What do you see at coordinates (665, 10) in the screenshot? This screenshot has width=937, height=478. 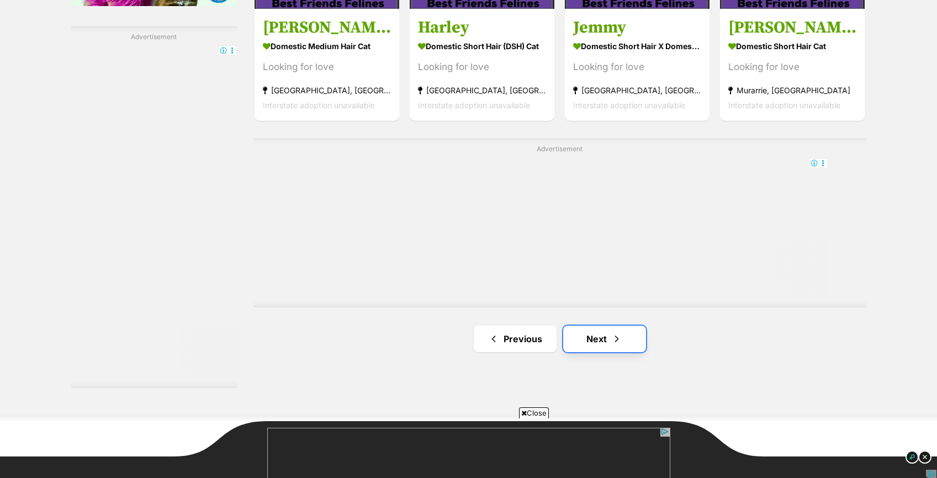 I see `img: adchoices.png` at bounding box center [665, 10].